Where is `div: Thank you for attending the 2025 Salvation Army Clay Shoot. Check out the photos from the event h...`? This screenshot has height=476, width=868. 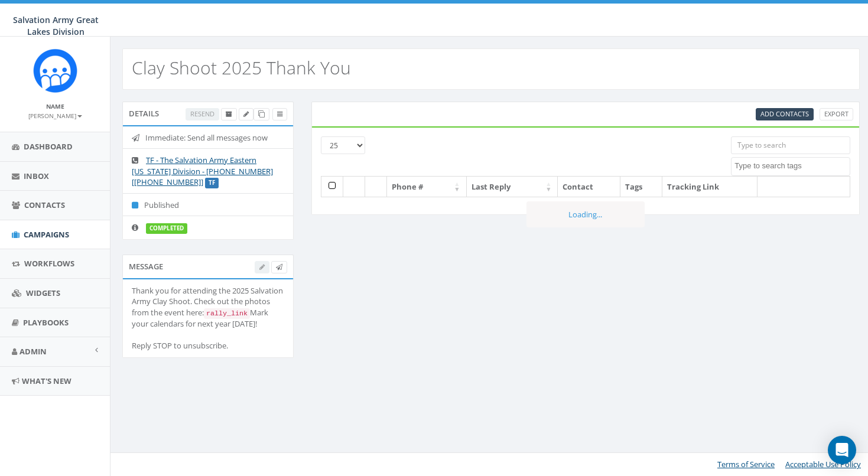
div: Thank you for attending the 2025 Salvation Army Clay Shoot. Check out the photos from the event h... is located at coordinates (208, 319).